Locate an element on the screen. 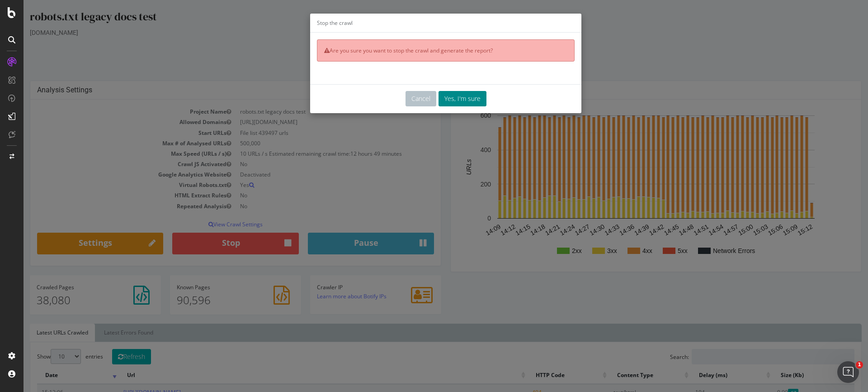 Image resolution: width=868 pixels, height=392 pixels. button: Yes, I'm sure is located at coordinates (439, 99).